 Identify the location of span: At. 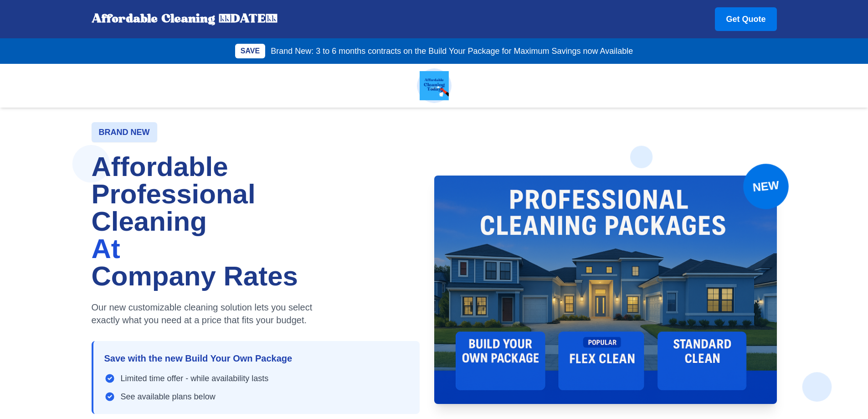
(106, 248).